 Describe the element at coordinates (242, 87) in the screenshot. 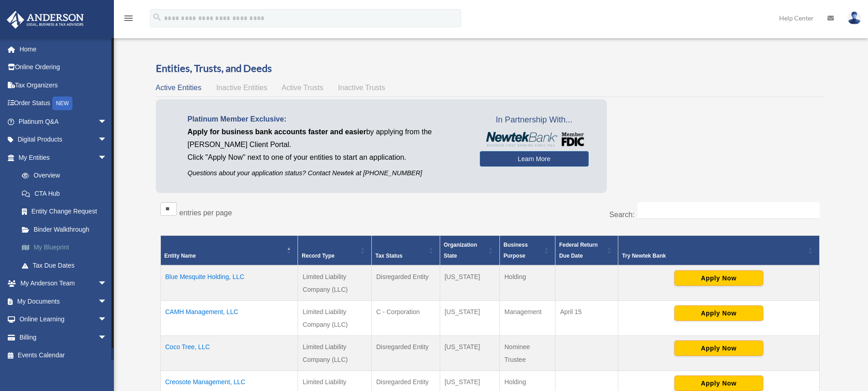

I see `span: Inactive Entities` at that location.